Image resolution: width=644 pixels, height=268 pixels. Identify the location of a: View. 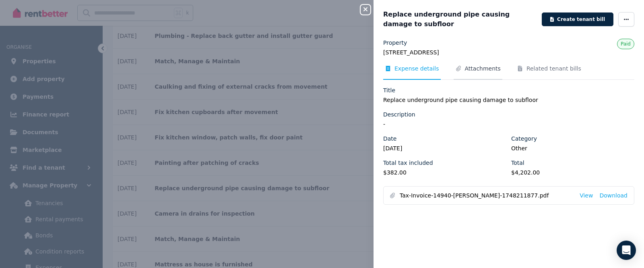
(586, 195).